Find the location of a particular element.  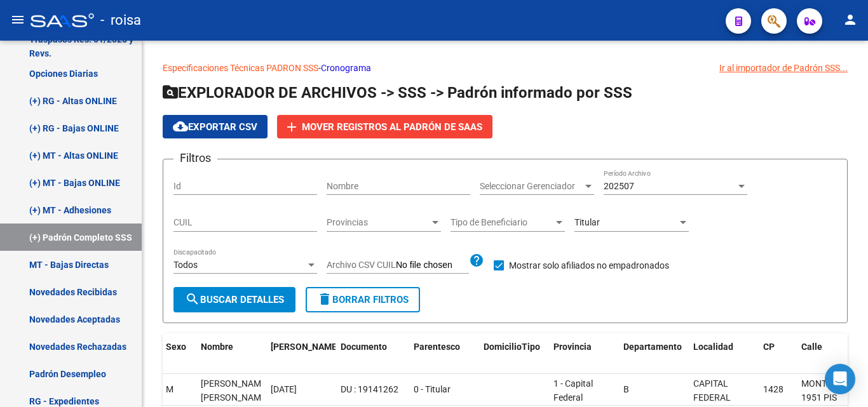

span: Todos is located at coordinates (185, 265).